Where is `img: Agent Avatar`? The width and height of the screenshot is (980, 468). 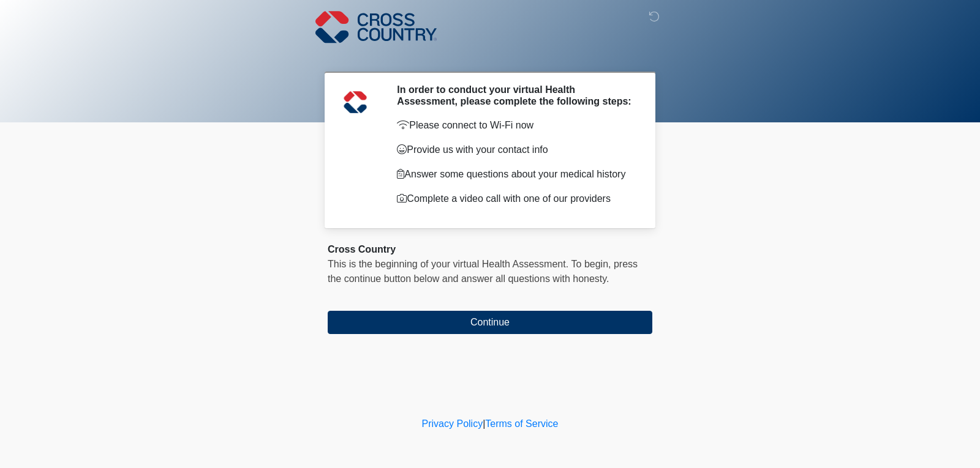 img: Agent Avatar is located at coordinates (355, 102).